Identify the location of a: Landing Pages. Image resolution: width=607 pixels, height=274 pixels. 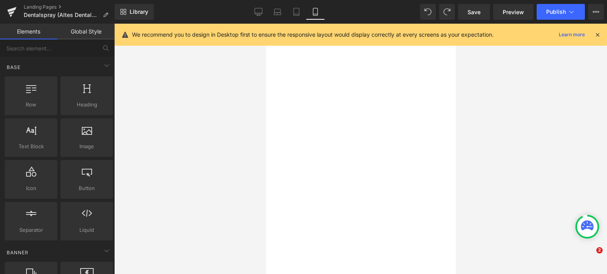
(69, 7).